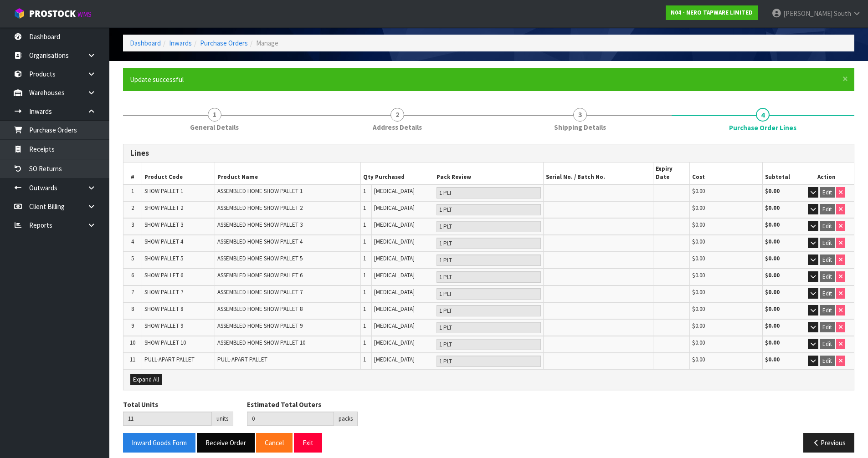 The image size is (868, 458). Describe the element at coordinates (260, 258) in the screenshot. I see `span: ASSEMBLED HOME SHOW PALLET 5` at that location.